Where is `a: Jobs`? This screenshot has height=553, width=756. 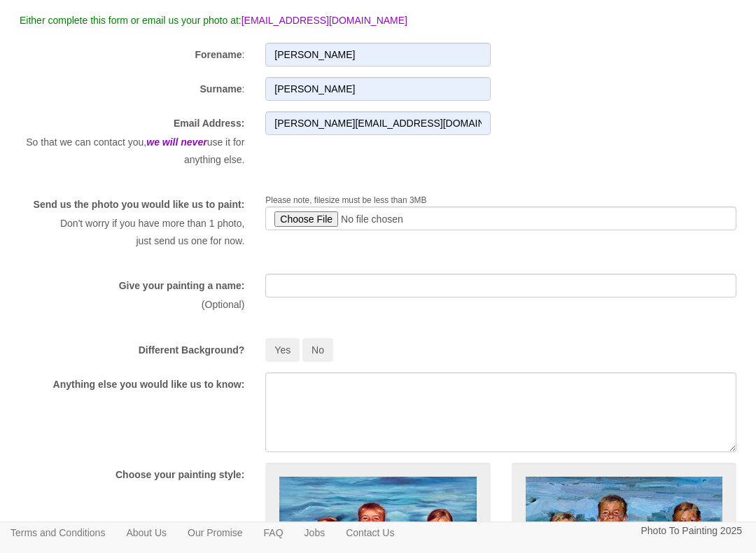
a: Jobs is located at coordinates (315, 533).